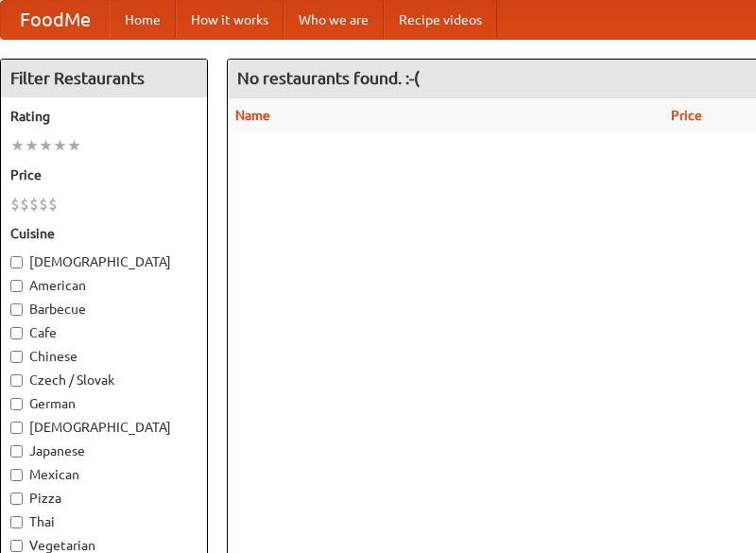 This screenshot has width=756, height=553. What do you see at coordinates (252, 115) in the screenshot?
I see `a: Name` at bounding box center [252, 115].